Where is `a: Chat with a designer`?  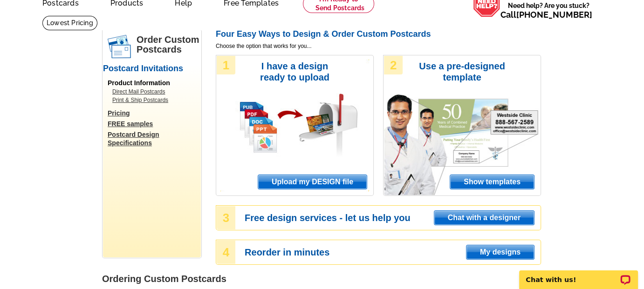 a: Chat with a designer is located at coordinates (484, 218).